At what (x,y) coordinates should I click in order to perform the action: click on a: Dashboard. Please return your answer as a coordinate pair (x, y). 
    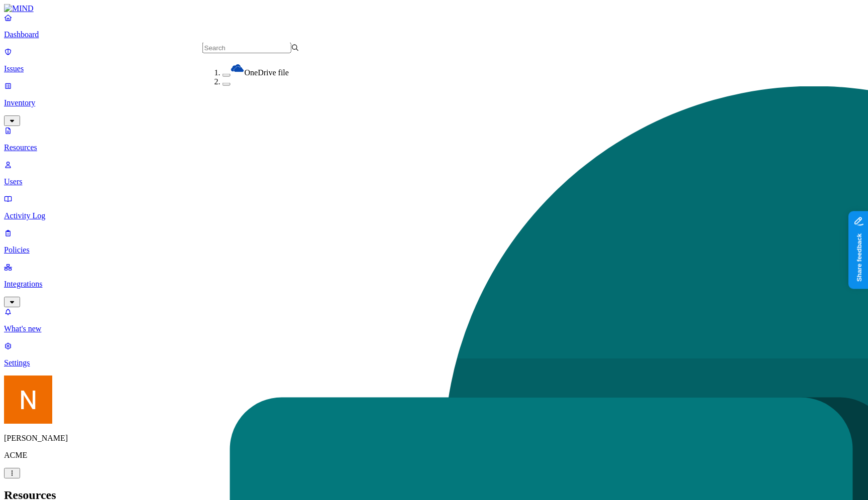
    Looking at the image, I should click on (434, 26).